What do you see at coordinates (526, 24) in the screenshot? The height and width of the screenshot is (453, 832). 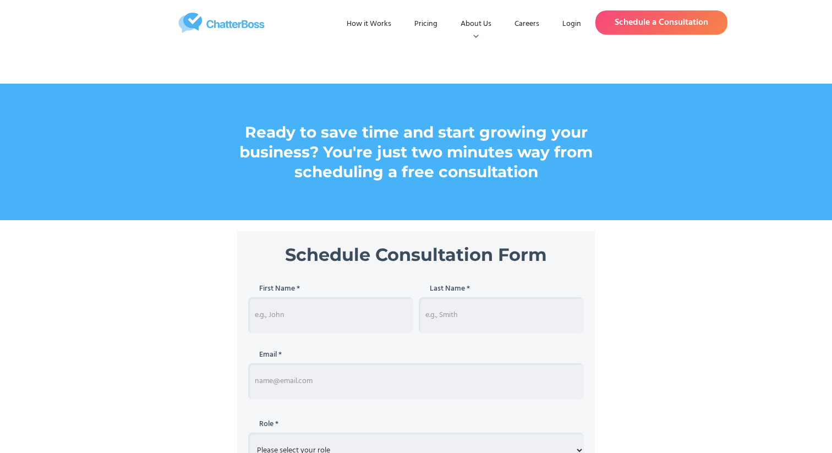 I see `a: Careers` at bounding box center [526, 24].